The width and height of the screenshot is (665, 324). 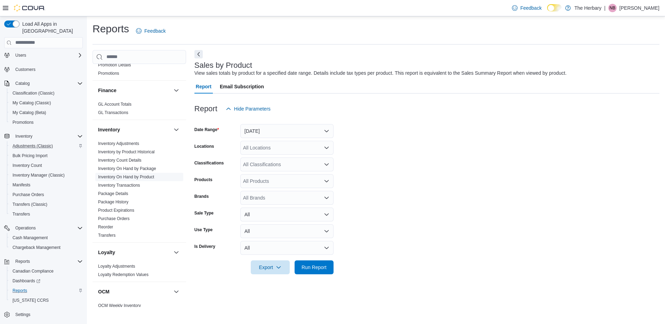 I want to click on div: Inventory, so click(x=139, y=191).